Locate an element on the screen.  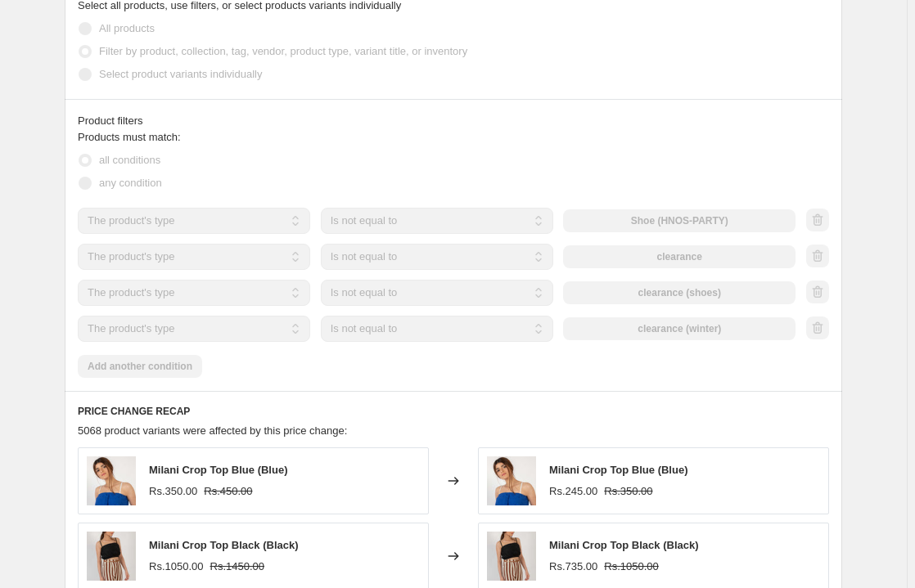
span: Rs.735.00 is located at coordinates (573, 566).